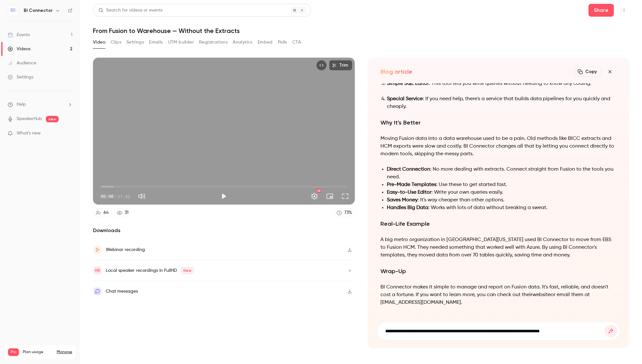 The image size is (642, 364). Describe the element at coordinates (297, 42) in the screenshot. I see `button: CTA` at that location.